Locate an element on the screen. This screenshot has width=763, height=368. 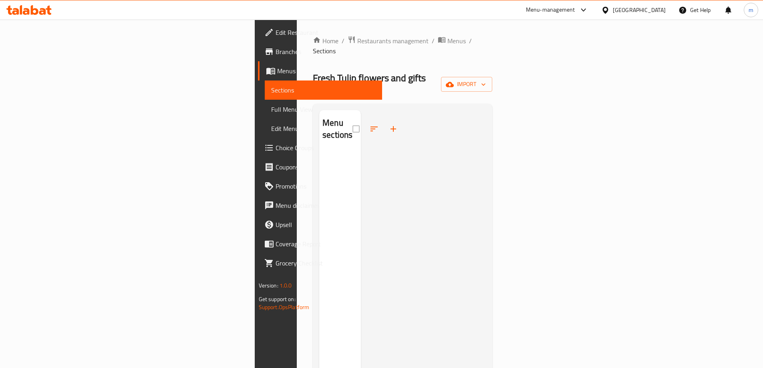
a: Sections is located at coordinates (323, 90).